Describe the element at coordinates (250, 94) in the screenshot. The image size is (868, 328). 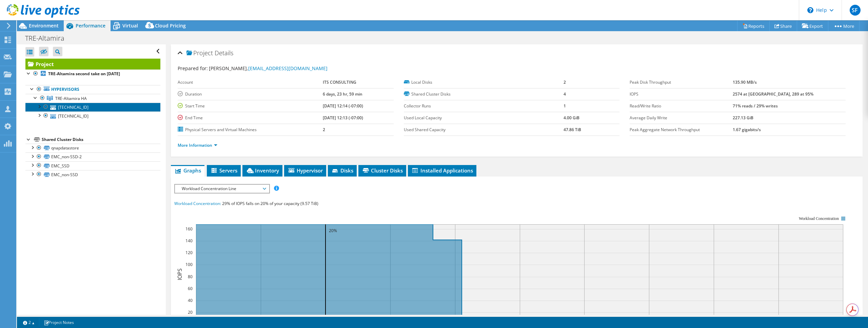
I see `label: Duration` at that location.